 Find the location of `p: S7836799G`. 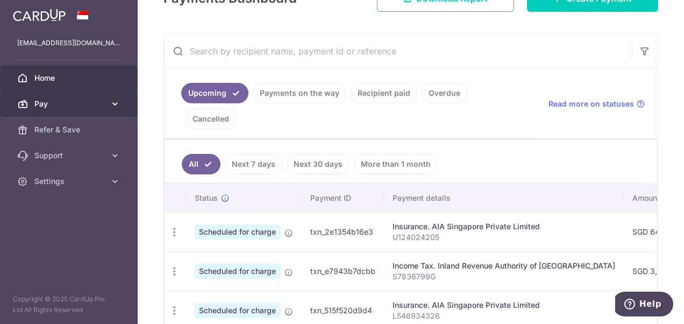

p: S7836799G is located at coordinates (504, 276).